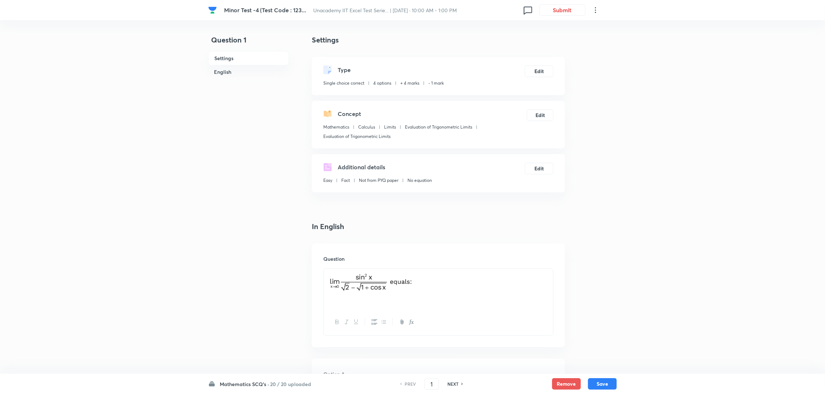 The height and width of the screenshot is (394, 825). I want to click on h6: English, so click(249, 72).